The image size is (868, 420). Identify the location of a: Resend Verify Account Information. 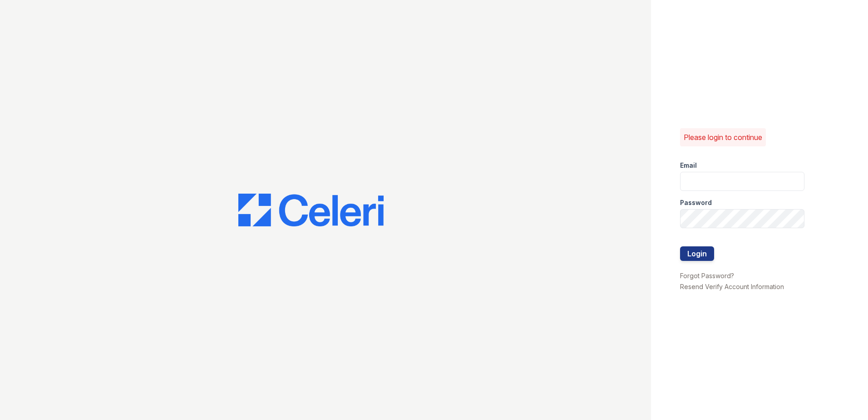
(732, 286).